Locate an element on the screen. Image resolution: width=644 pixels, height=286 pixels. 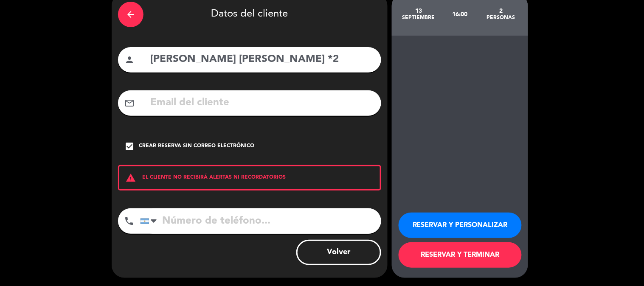
input: Número de teléfono... is located at coordinates (261, 221).